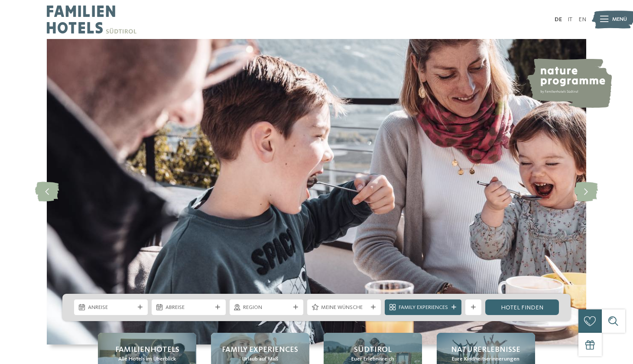  Describe the element at coordinates (188, 308) in the screenshot. I see `span: Abreise` at that location.